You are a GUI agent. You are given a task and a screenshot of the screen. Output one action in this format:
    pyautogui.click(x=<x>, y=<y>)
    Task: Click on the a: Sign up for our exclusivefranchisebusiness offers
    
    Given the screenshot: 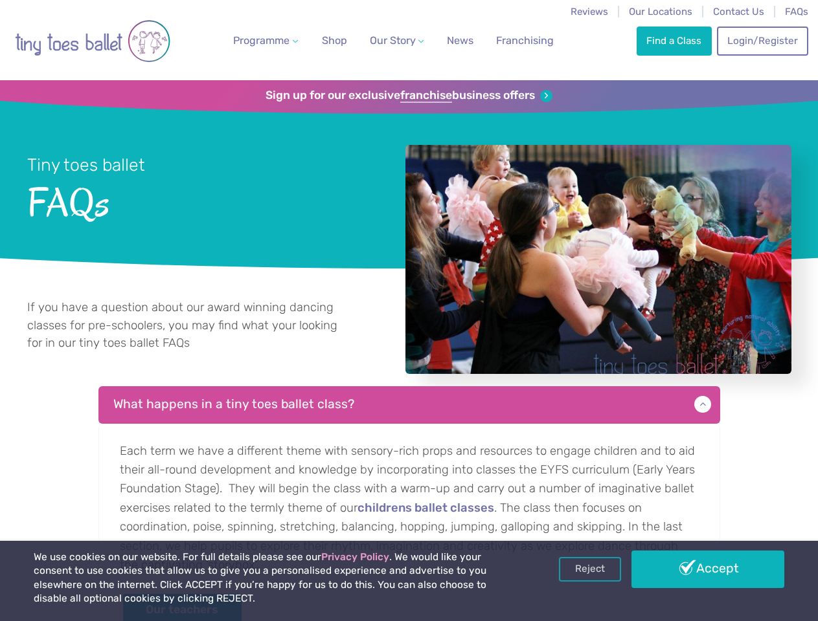 What is the action you would take?
    pyautogui.click(x=408, y=96)
    